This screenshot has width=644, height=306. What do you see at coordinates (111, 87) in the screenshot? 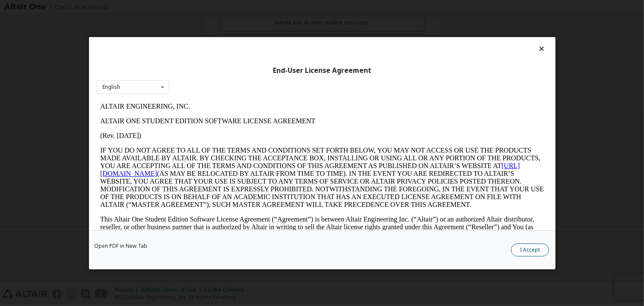
I see `div: English` at bounding box center [111, 87].